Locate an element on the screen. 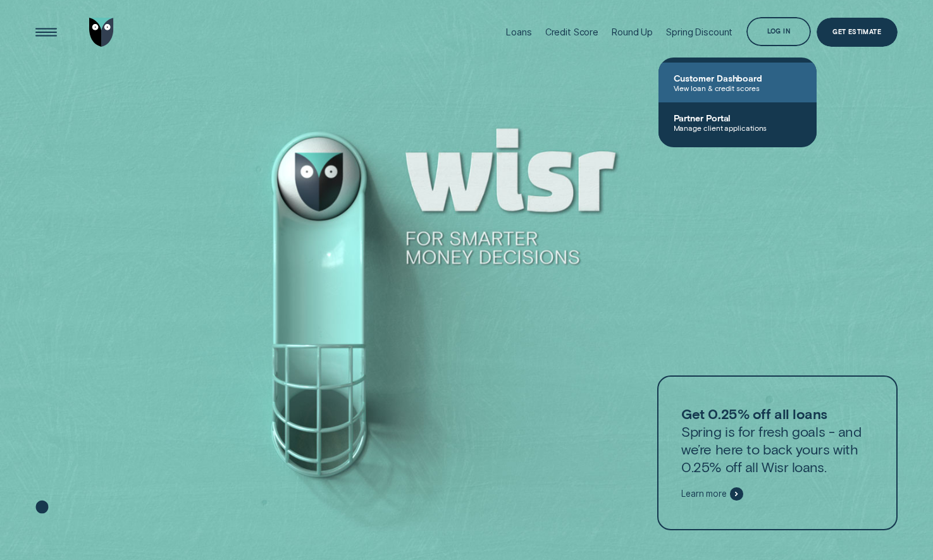 This screenshot has height=560, width=933. span: Learn more is located at coordinates (703, 493).